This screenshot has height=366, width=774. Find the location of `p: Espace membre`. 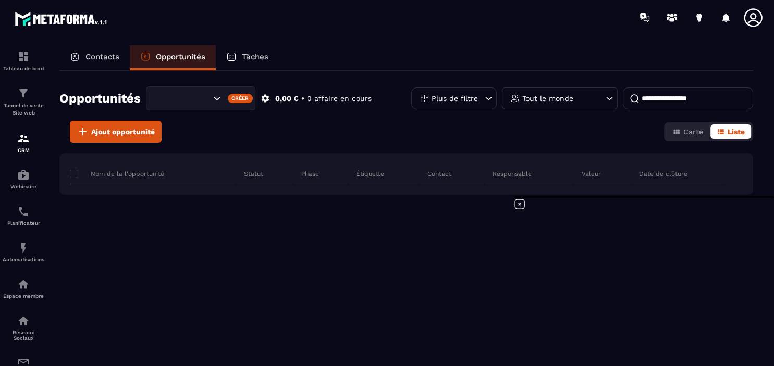

p: Espace membre is located at coordinates (23, 296).